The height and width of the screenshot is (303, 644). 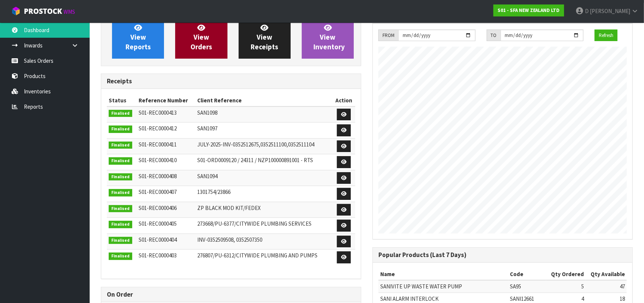 What do you see at coordinates (606, 286) in the screenshot?
I see `td: 47` at bounding box center [606, 286].